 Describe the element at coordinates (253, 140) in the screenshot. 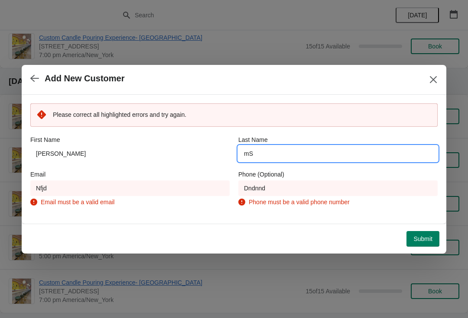

I see `label: Last Name` at that location.